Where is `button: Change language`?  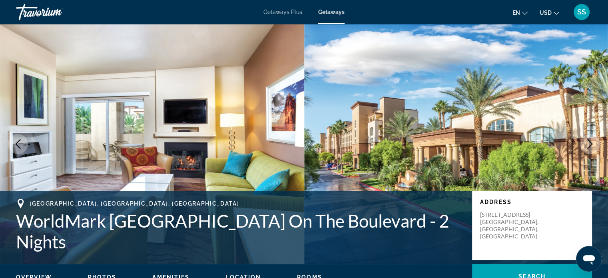 button: Change language is located at coordinates (520, 12).